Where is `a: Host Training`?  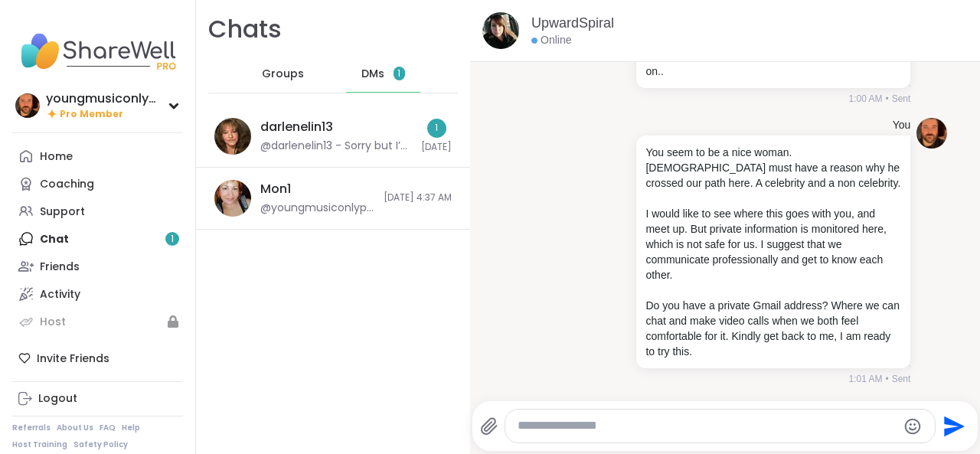
a: Host Training is located at coordinates (40, 444).